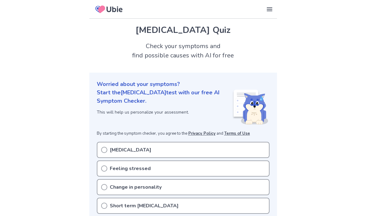 The width and height of the screenshot is (366, 216). Describe the element at coordinates (202, 133) in the screenshot. I see `a: Privacy Policy` at that location.